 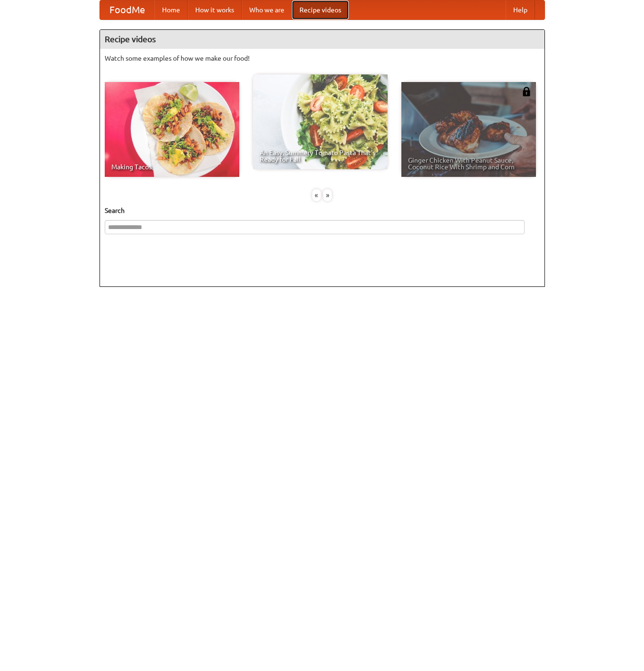 What do you see at coordinates (172, 167) in the screenshot?
I see `span: Making Tacos` at bounding box center [172, 167].